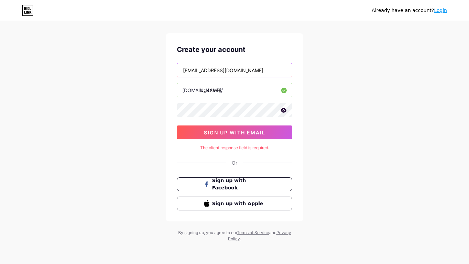 The height and width of the screenshot is (264, 469). I want to click on div: Or, so click(235, 162).